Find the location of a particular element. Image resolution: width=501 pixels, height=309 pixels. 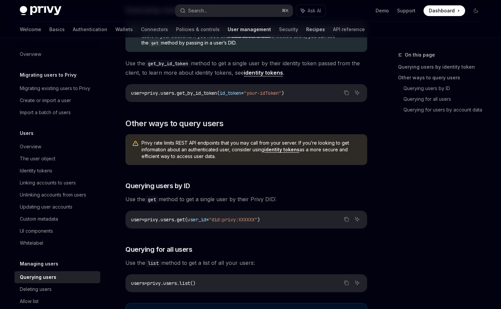

span: Dashboard is located at coordinates (441, 11).